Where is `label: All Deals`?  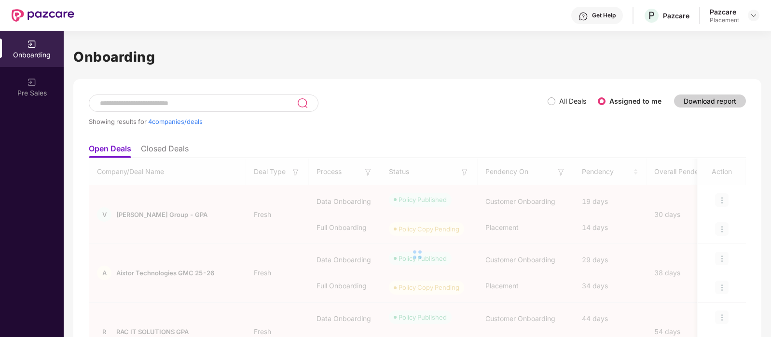 label: All Deals is located at coordinates (572, 101).